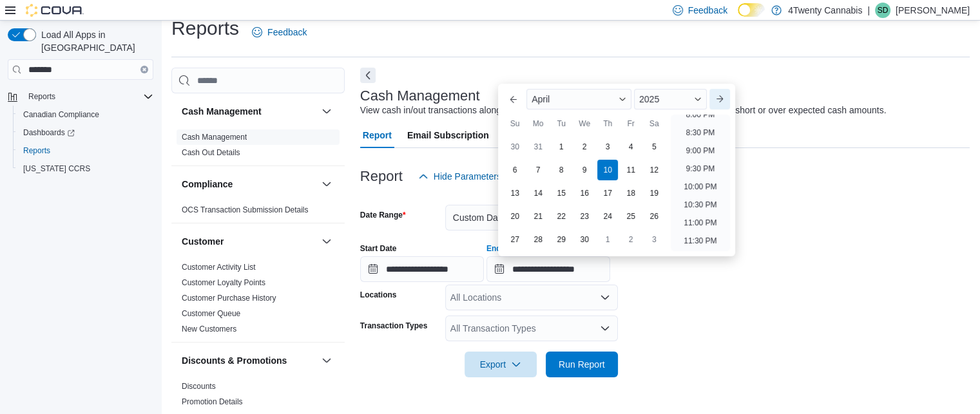 Image resolution: width=980 pixels, height=414 pixels. I want to click on button: Clear input, so click(144, 69).